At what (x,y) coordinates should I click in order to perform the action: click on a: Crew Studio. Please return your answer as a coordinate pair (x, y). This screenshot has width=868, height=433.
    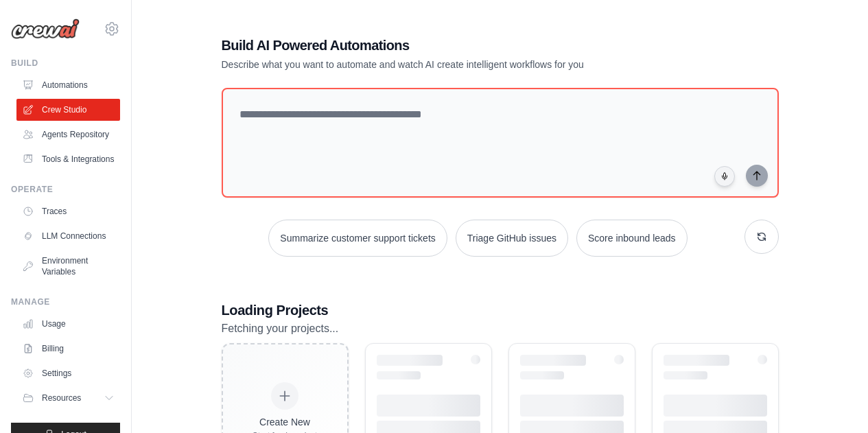
    Looking at the image, I should click on (68, 109).